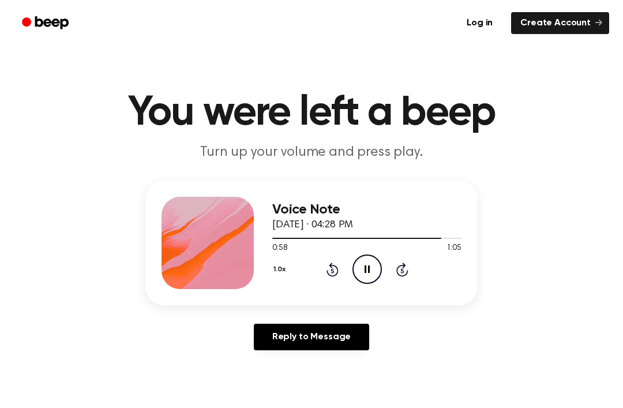 The width and height of the screenshot is (623, 408). Describe the element at coordinates (280, 248) in the screenshot. I see `span: 0:58` at that location.